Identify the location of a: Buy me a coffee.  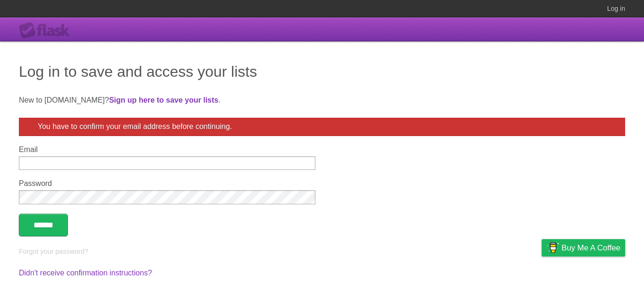
(583, 248).